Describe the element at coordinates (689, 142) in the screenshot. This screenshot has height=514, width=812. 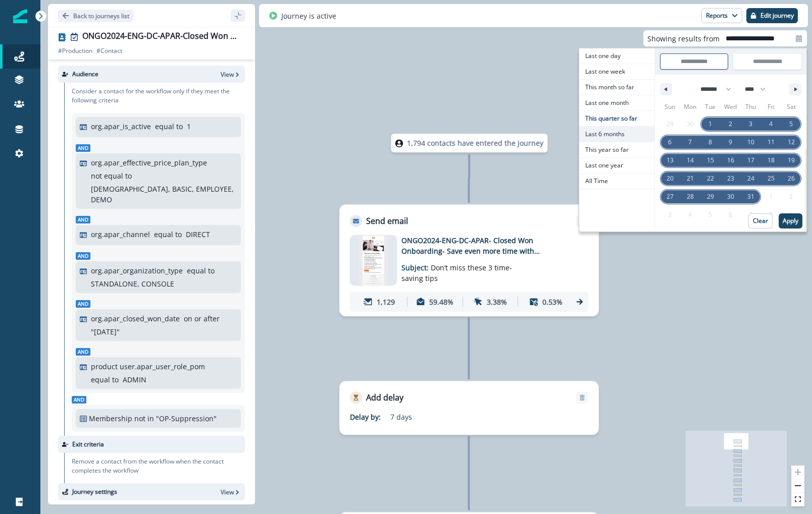
I see `span: 7` at that location.